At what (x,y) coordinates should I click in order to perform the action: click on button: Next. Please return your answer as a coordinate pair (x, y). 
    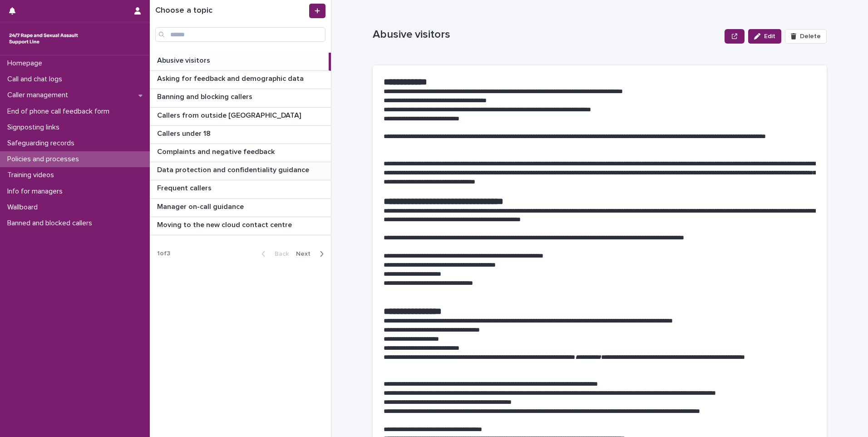
    Looking at the image, I should click on (311, 254).